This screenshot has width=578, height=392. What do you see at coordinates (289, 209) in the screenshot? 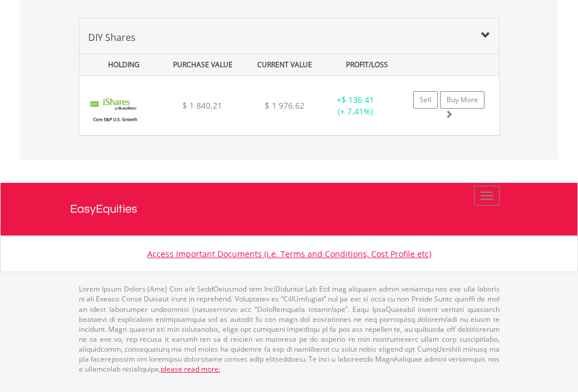
I see `div: EasyEquities` at bounding box center [289, 209].